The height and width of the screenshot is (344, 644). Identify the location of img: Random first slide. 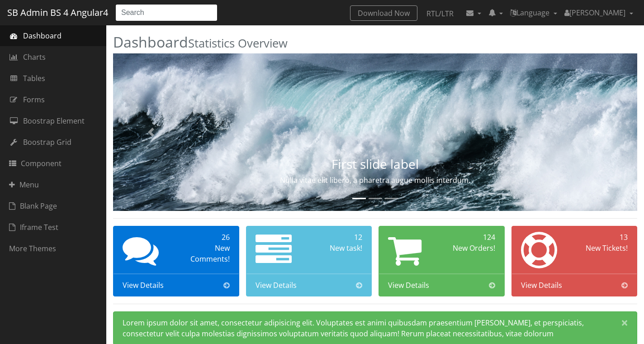
(375, 132).